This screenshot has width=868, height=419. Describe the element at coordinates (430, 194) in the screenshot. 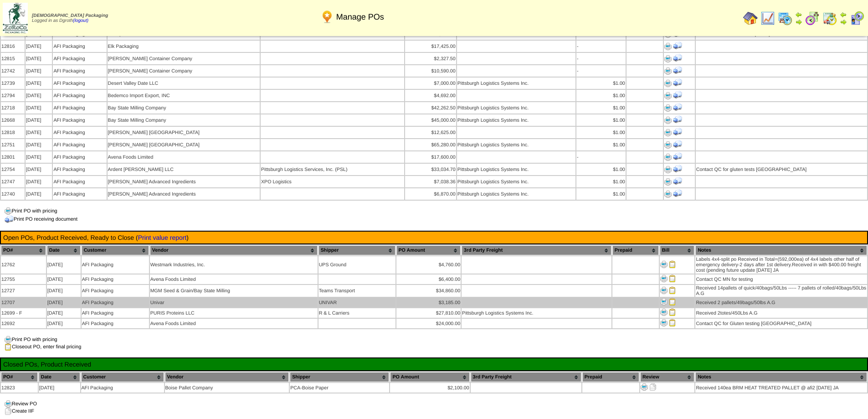

I see `div: $6,870.00` at that location.